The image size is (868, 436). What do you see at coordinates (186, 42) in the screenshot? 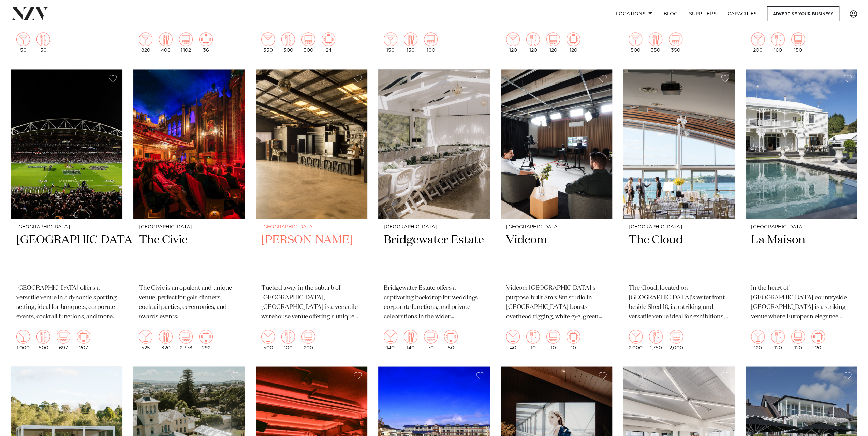
I see `div: 1,102` at bounding box center [186, 42].